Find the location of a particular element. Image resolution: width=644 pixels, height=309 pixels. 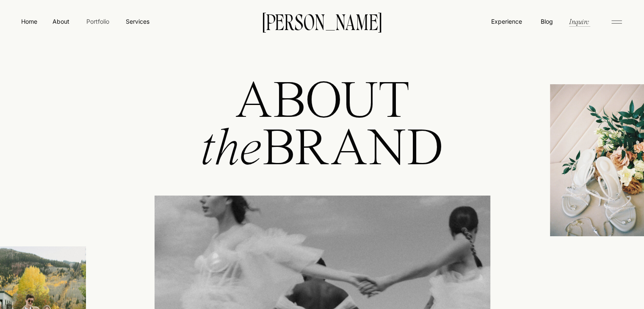

nav: About is located at coordinates (61, 21).